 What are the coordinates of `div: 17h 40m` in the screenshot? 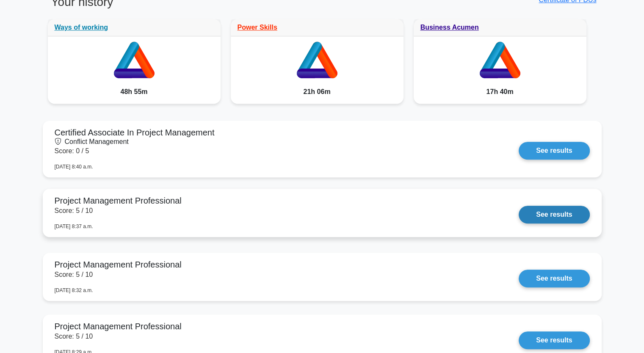 It's located at (500, 92).